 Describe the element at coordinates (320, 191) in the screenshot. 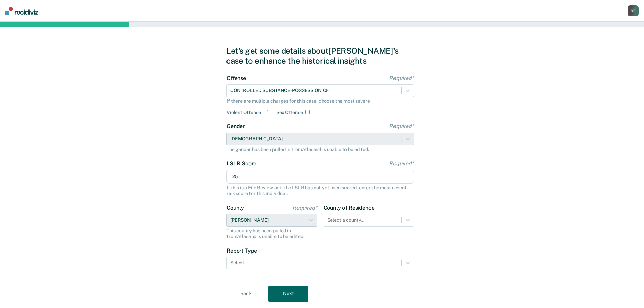

I see `div: If this is a File Review or if the LSI-R has not yet been scored, enter the most recent risk scor...` at that location.